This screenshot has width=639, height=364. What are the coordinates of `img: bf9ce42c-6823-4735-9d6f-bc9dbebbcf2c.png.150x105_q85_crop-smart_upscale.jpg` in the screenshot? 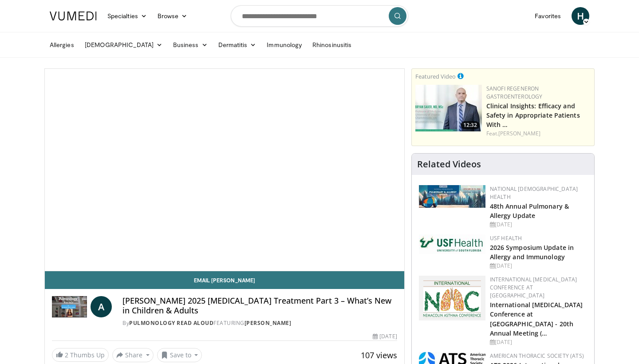 It's located at (449, 108).